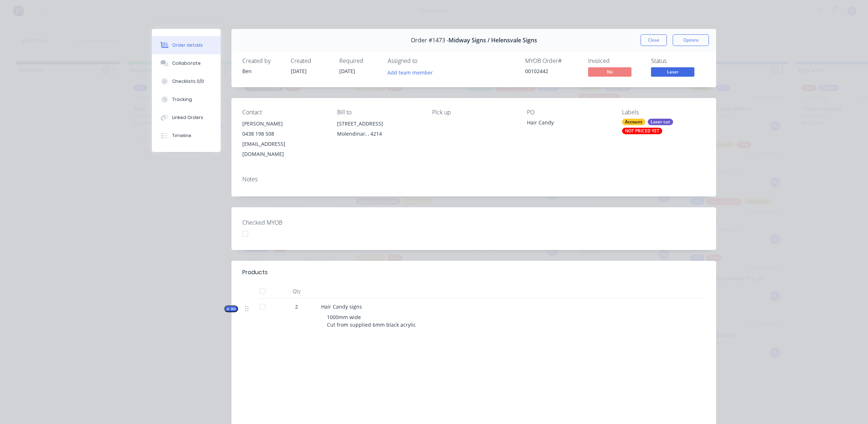 This screenshot has height=424, width=868. What do you see at coordinates (552, 71) in the screenshot?
I see `div: 00102442` at bounding box center [552, 71].